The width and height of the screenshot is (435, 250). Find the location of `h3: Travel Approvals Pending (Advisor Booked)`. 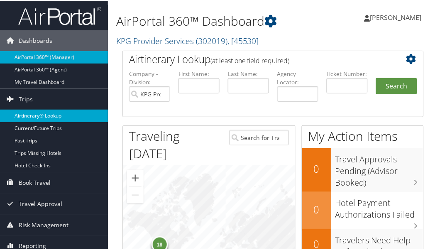

h3: Travel Approvals Pending (Advisor Booked) is located at coordinates (379, 168).